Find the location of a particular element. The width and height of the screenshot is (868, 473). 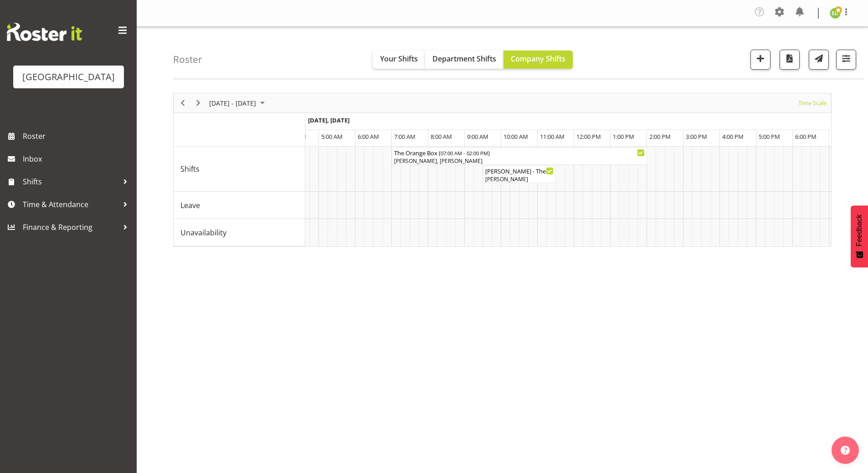

span: Time Scale is located at coordinates (812, 103).